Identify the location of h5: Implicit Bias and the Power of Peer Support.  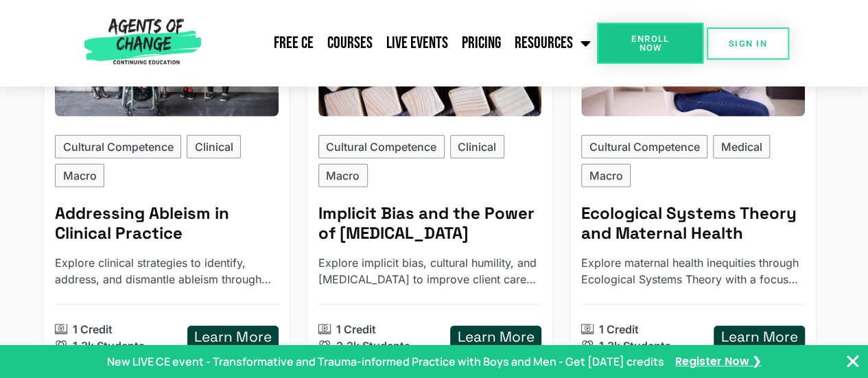
(430, 224).